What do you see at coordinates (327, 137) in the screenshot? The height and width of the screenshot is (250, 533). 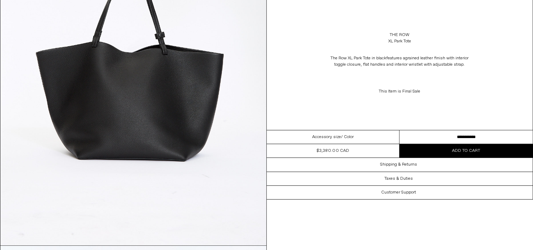 I see `span: Accessory size` at bounding box center [327, 137].